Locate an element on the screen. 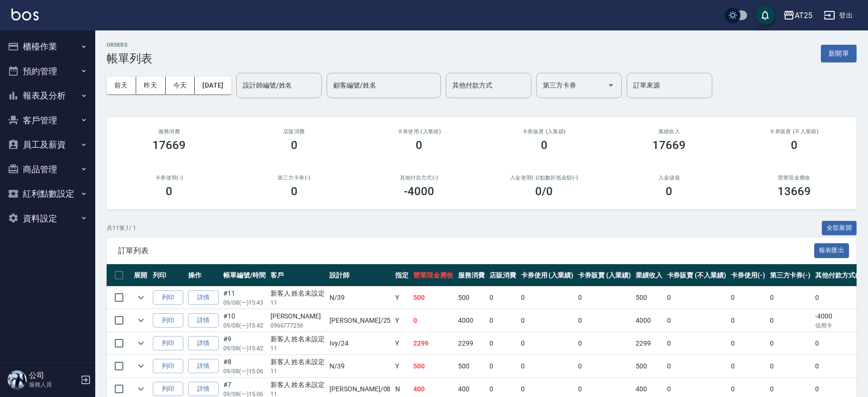 This screenshot has width=868, height=397. button: 報表及分析 is located at coordinates (47, 96).